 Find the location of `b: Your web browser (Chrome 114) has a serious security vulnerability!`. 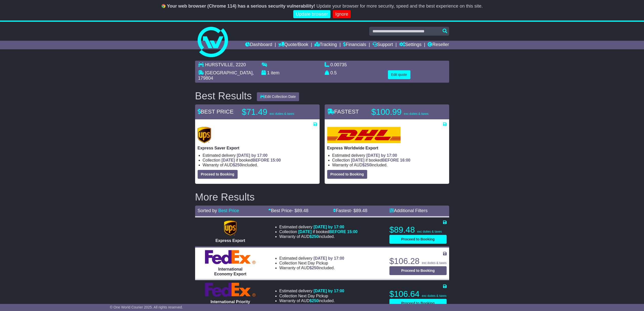

b: Your web browser (Chrome 114) has a serious security vulnerability! is located at coordinates (241, 6).